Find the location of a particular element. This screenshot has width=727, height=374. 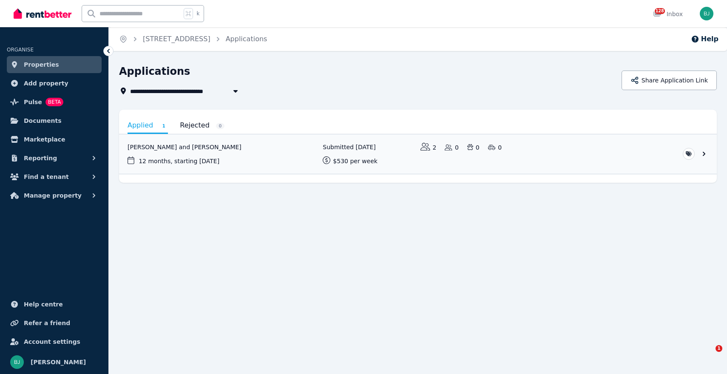

span: Reporting is located at coordinates (40, 158).